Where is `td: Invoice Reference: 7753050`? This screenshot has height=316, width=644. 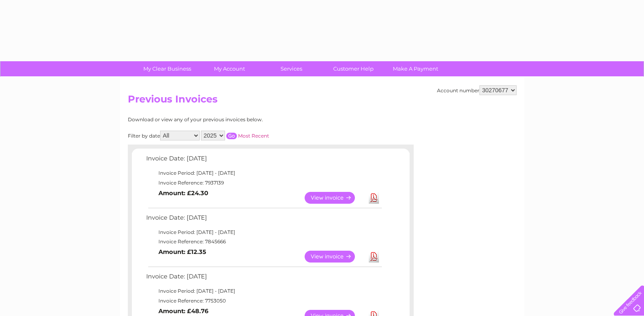 td: Invoice Reference: 7753050 is located at coordinates (263, 301).